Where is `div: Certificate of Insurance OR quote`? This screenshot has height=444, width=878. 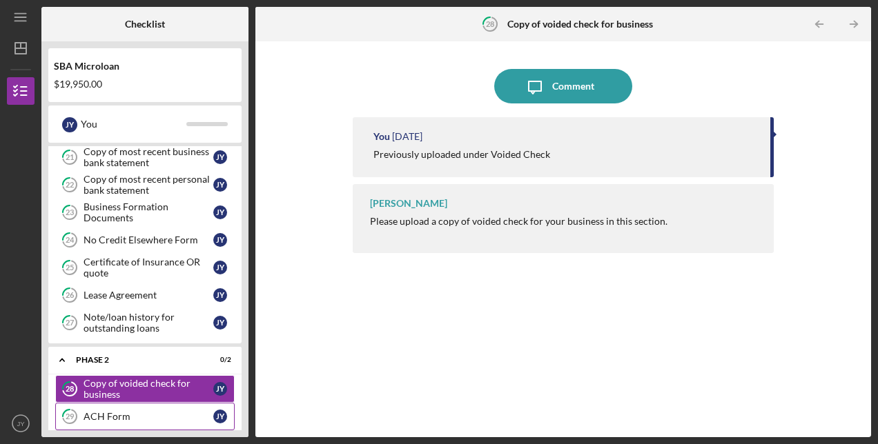 div: Certificate of Insurance OR quote is located at coordinates (148, 268).